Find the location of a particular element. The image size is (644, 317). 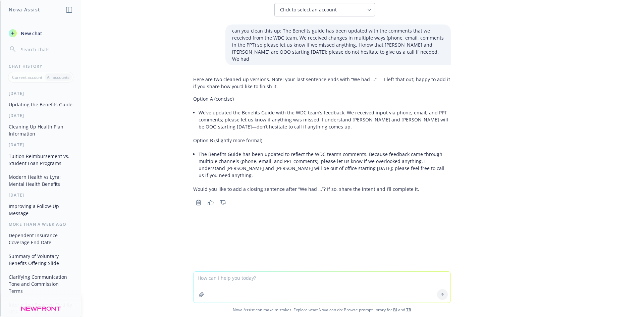

a: BI is located at coordinates (396, 309).